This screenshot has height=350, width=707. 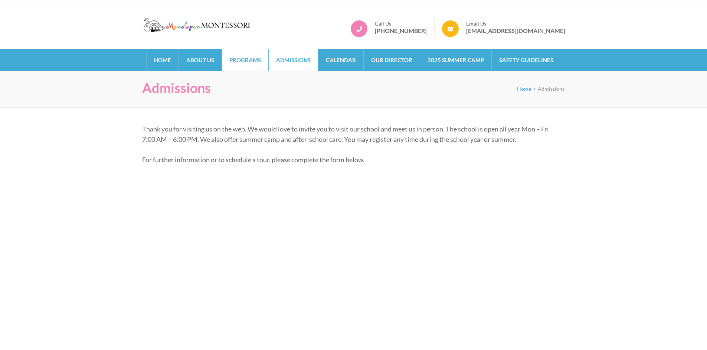 What do you see at coordinates (515, 24) in the screenshot?
I see `span: Email Us` at bounding box center [515, 24].